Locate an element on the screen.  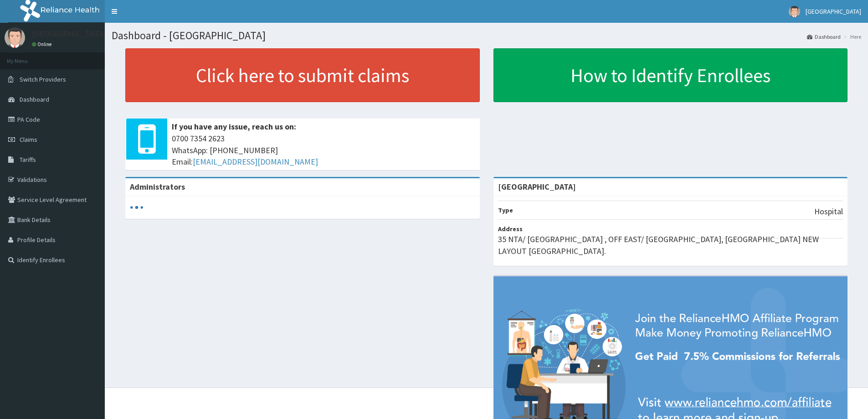
span: Tariffs is located at coordinates (28, 160).